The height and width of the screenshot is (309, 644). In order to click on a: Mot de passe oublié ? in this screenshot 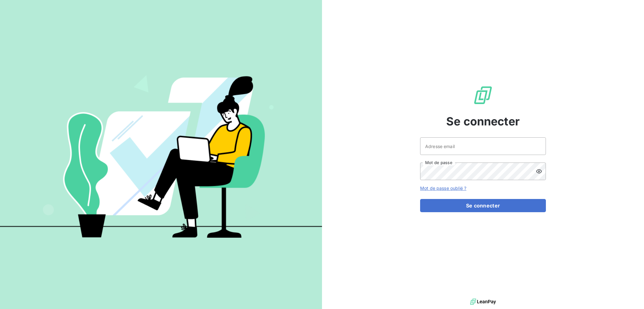, I will do `click(443, 188)`.